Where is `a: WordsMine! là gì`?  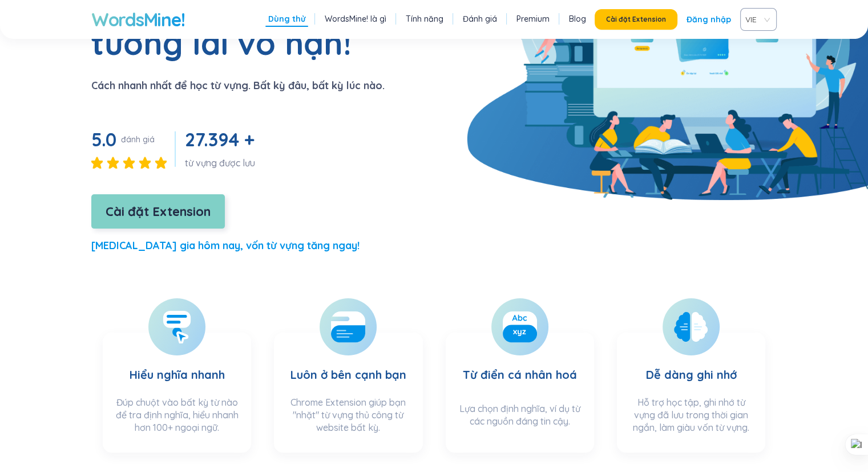 a: WordsMine! là gì is located at coordinates (355, 19).